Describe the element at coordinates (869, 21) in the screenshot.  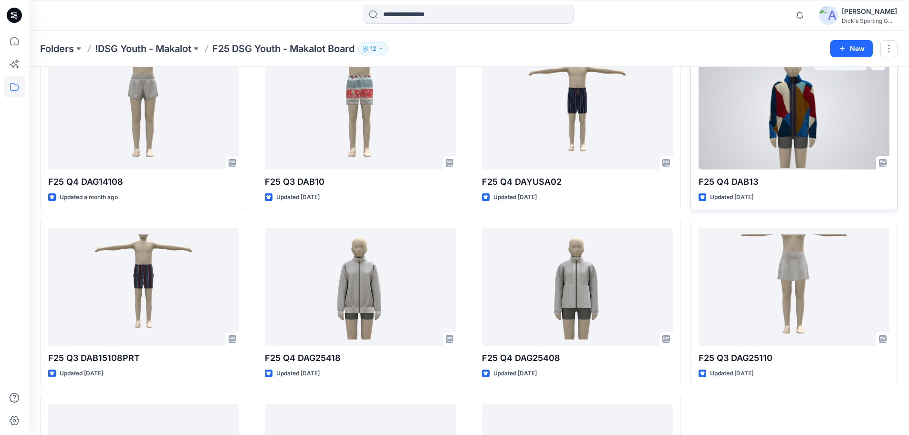
I see `div: Dick's Sporting G...` at that location.